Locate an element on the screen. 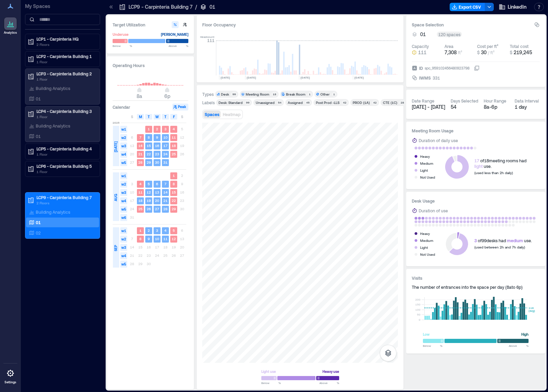 The width and height of the screenshot is (548, 392). div: 120 spaces is located at coordinates (450, 34).